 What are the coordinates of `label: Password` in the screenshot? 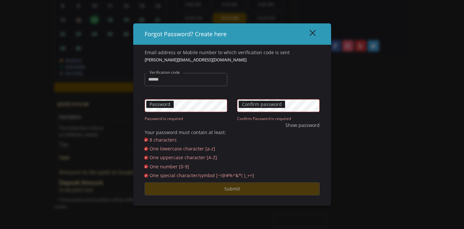 It's located at (160, 104).